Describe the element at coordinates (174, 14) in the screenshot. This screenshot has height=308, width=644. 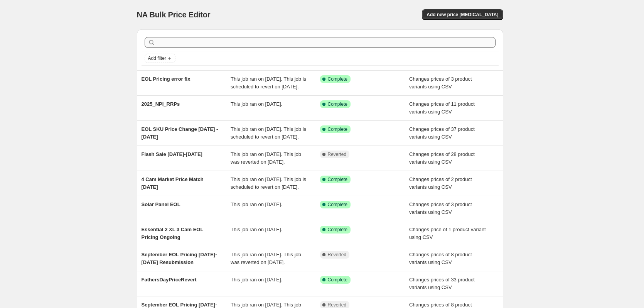
I see `span: NA Bulk Price Editor` at that location.